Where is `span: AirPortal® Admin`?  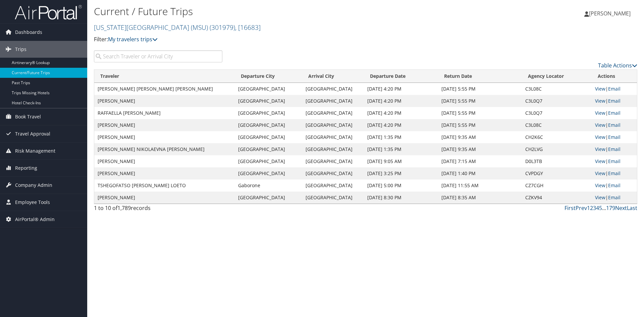 span: AirPortal® Admin is located at coordinates (35, 219).